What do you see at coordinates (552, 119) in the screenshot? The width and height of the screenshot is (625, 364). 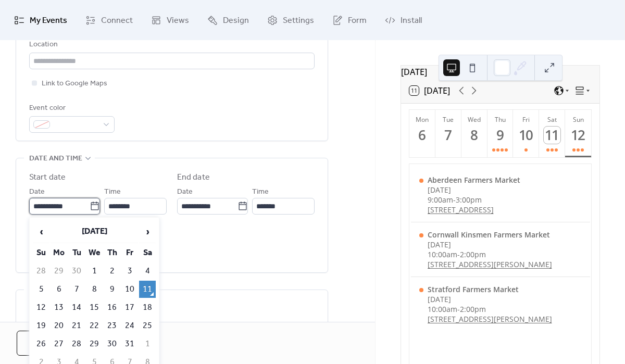 I see `div: Sat` at bounding box center [552, 119].